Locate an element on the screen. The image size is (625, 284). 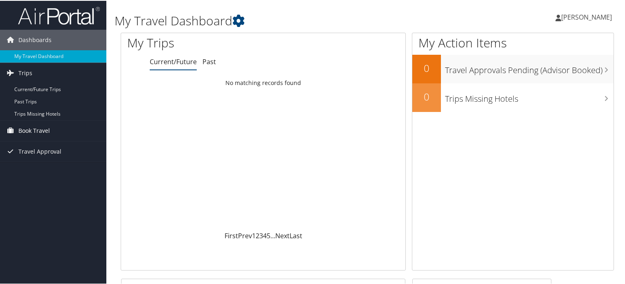
h3: Trips Missing Hotels is located at coordinates (529, 96).